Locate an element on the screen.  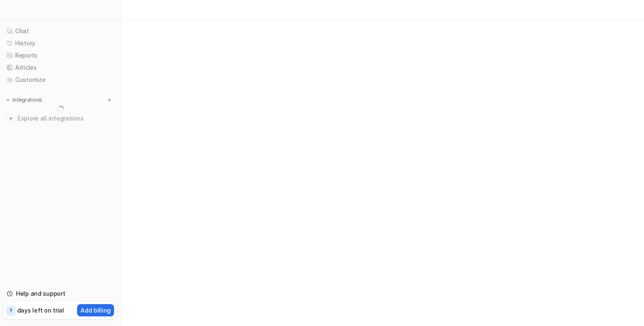
span: Explore all integrations is located at coordinates (66, 118).